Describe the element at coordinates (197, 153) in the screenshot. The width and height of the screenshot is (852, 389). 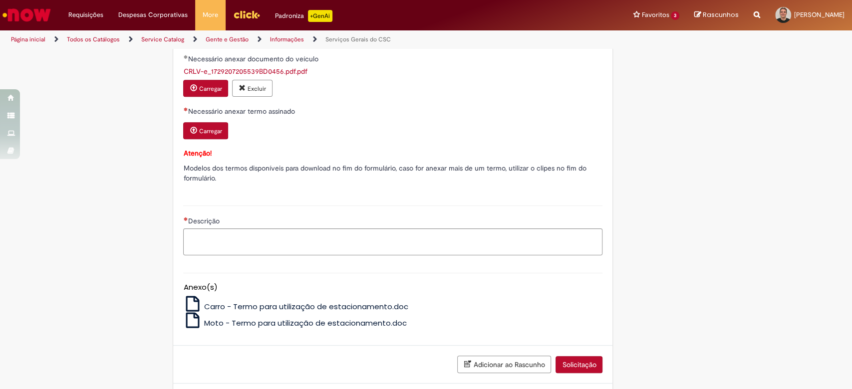
I see `strong: Atenção!` at that location.